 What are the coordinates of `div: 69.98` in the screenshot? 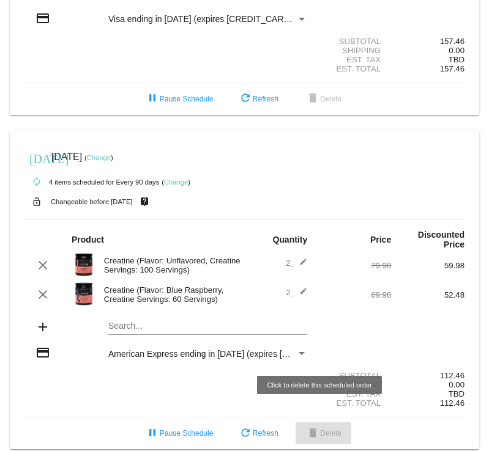 It's located at (354, 295).